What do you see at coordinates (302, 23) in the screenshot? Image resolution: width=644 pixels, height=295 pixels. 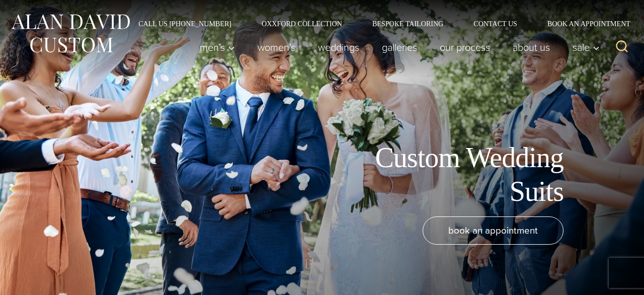 I see `a: Oxxford Collection` at bounding box center [302, 23].